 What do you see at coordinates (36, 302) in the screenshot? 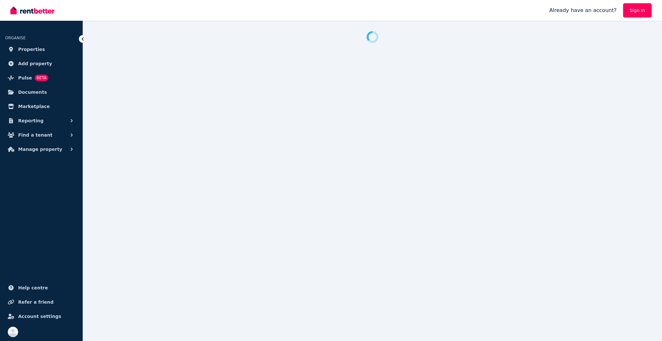
I see `span: Refer a friend` at bounding box center [36, 302].